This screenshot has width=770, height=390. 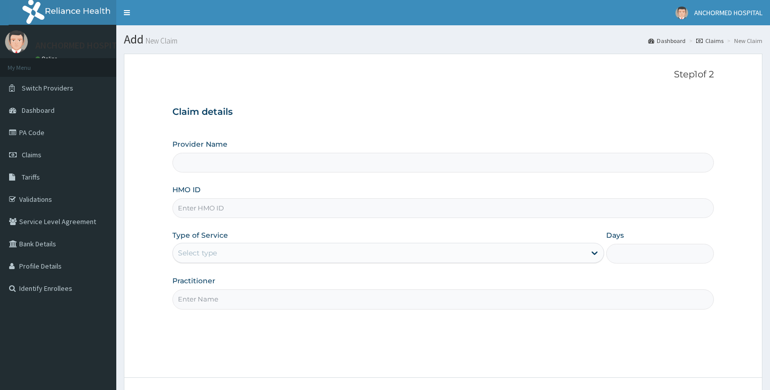 What do you see at coordinates (186, 189) in the screenshot?
I see `label: HMO ID` at bounding box center [186, 189].